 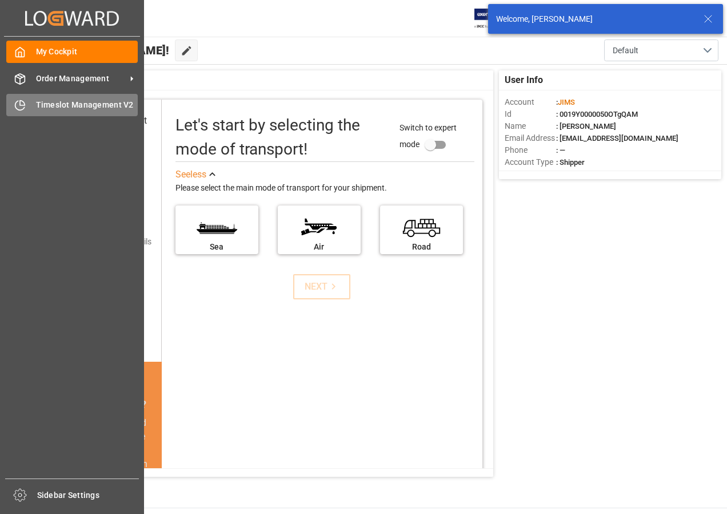 What do you see at coordinates (87, 51) in the screenshot?
I see `span: My Cockpit` at bounding box center [87, 51].